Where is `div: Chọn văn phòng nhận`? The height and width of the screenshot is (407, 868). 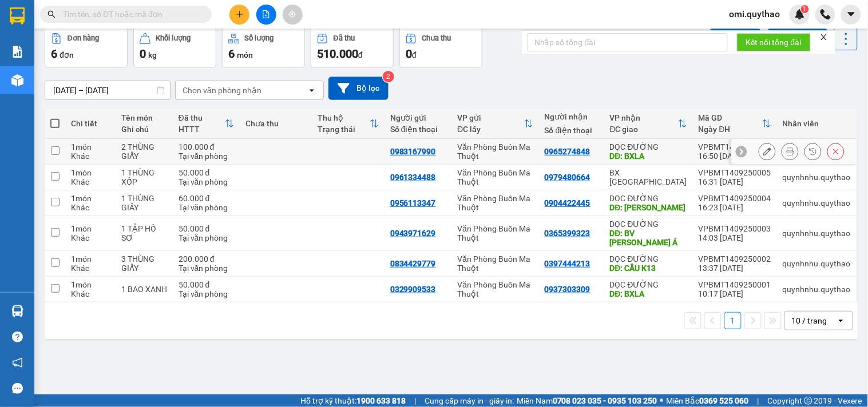 div: Chọn văn phòng nhận is located at coordinates (222, 90).